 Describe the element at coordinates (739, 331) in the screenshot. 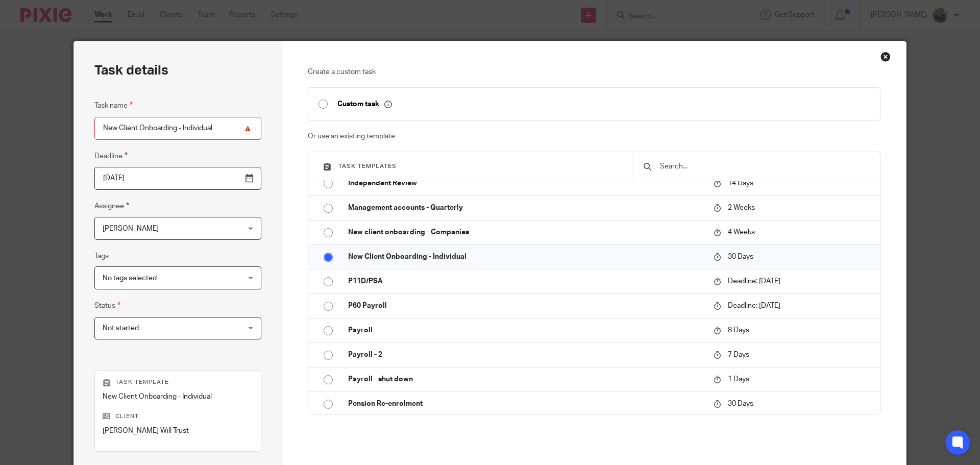

I see `span: 8 Days` at that location.